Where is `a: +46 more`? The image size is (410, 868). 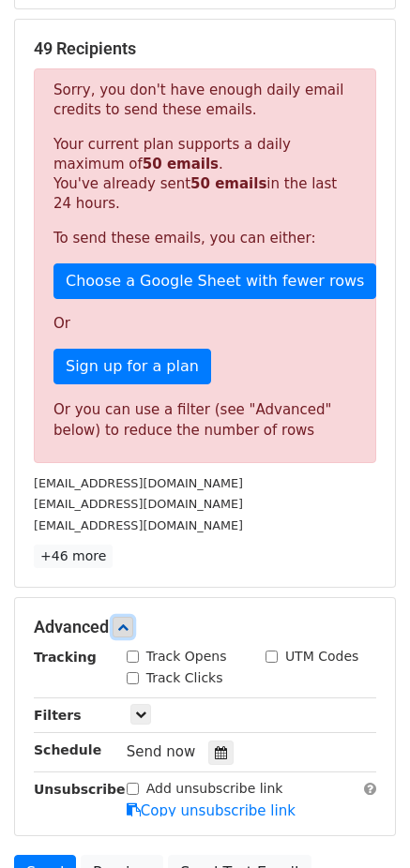 a: +46 more is located at coordinates (73, 556).